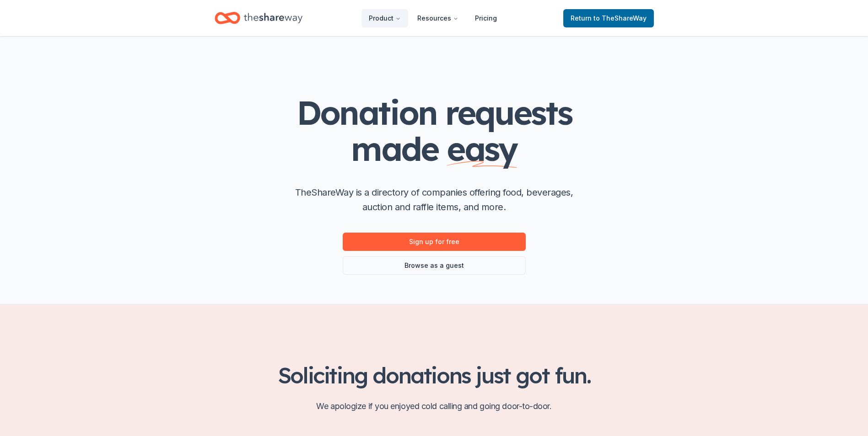 The height and width of the screenshot is (436, 868). Describe the element at coordinates (434, 407) in the screenshot. I see `p: We apologize if you enjoyed cold calling and going door-to-door.` at that location.